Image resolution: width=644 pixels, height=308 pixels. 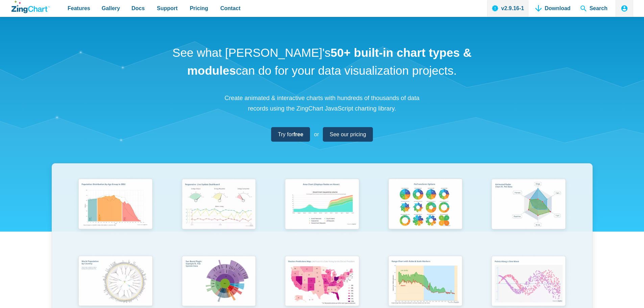 What do you see at coordinates (290, 134) in the screenshot?
I see `a: Try forfree` at bounding box center [290, 134].